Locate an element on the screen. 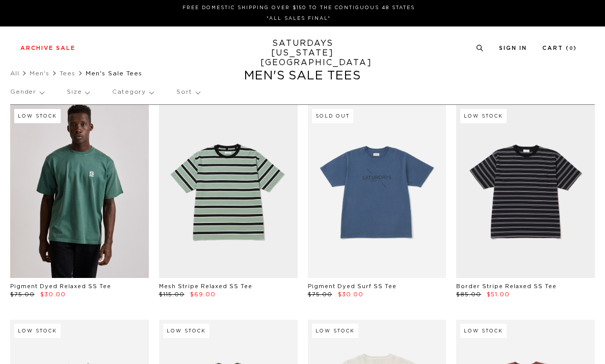 This screenshot has width=605, height=364. p: FREE DOMESTIC SHIPPING OVER $150 TO THE CONTIGUOUS 48 STATES is located at coordinates (299, 7).